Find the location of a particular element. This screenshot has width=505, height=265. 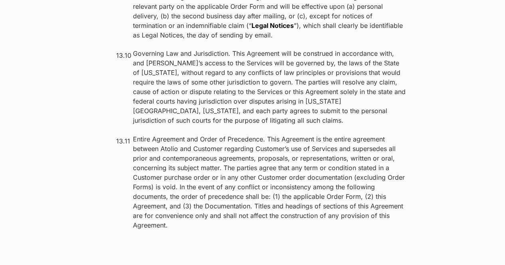

div: Chat Widget is located at coordinates (485, 246).